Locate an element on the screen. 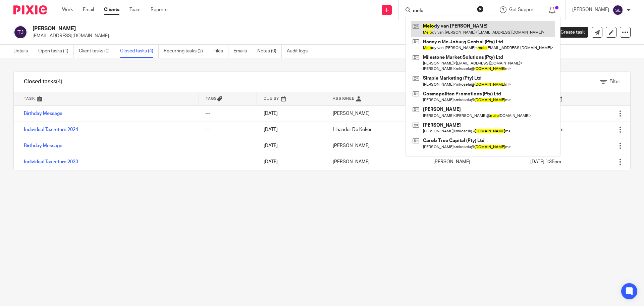  a: Reports is located at coordinates (159, 10).